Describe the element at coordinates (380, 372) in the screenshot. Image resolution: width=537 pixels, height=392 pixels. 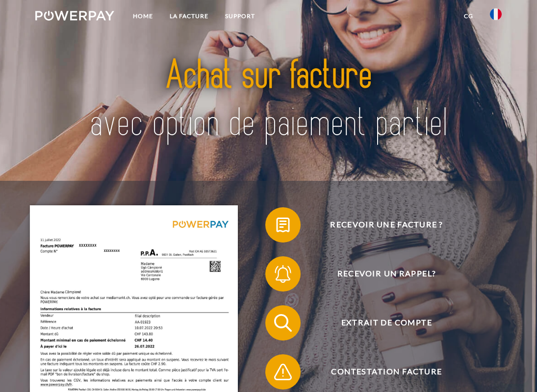
I see `a: Contestation Facture` at that location.